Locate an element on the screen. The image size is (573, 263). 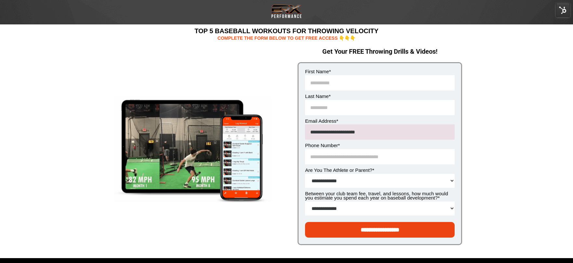
span: Are You The Athlete or Parent? is located at coordinates (339, 170).